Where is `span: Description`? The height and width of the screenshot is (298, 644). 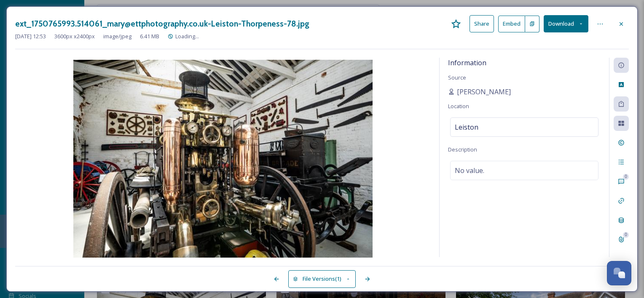
span: Description is located at coordinates (462, 149).